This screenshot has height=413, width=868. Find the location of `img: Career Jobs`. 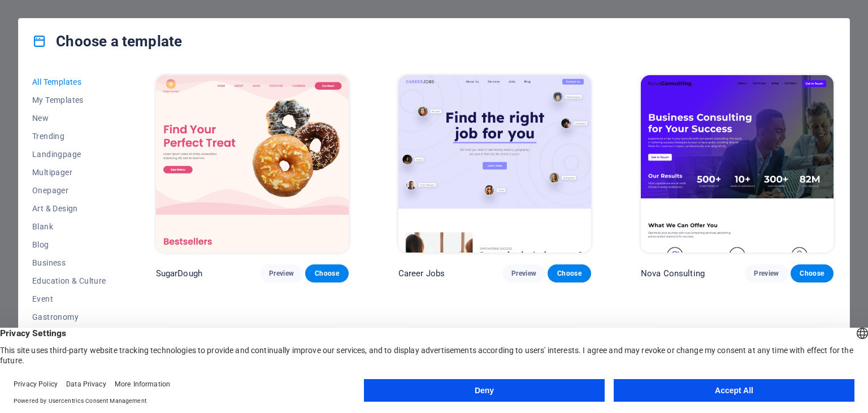

img: Career Jobs is located at coordinates (495, 164).